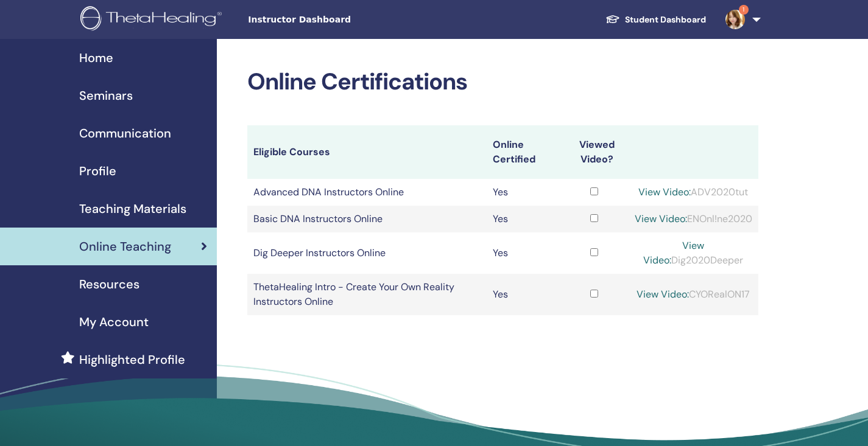 This screenshot has height=446, width=868. What do you see at coordinates (367, 152) in the screenshot?
I see `th: Eligible Courses` at bounding box center [367, 152].